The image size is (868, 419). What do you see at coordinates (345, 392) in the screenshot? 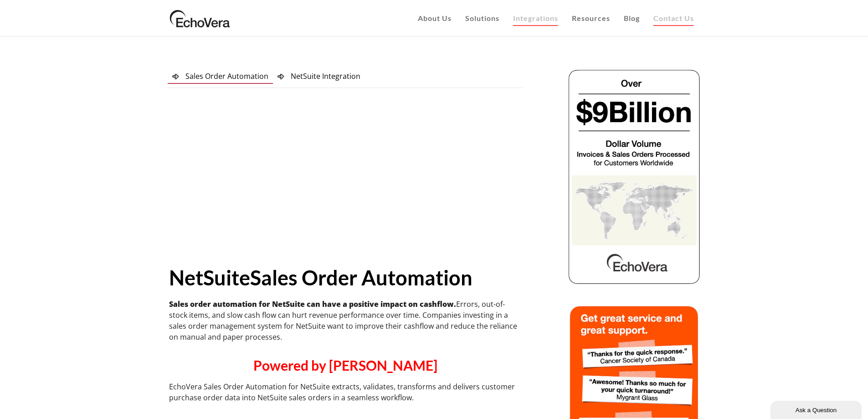
I see `p: EchoVera Sales Order Automation for NetSuite extracts, validates, transforms and delivers custome...` at bounding box center [345, 392].